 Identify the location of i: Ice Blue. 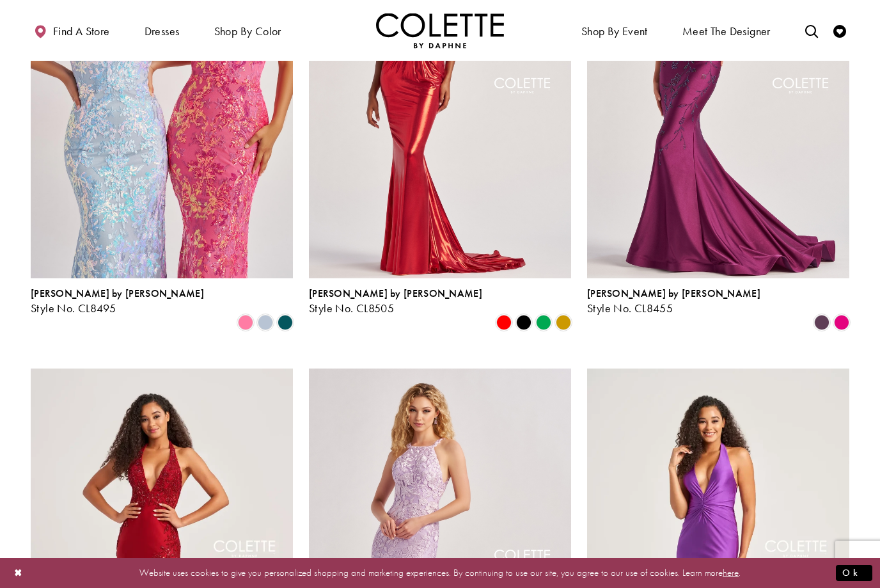
(265, 322).